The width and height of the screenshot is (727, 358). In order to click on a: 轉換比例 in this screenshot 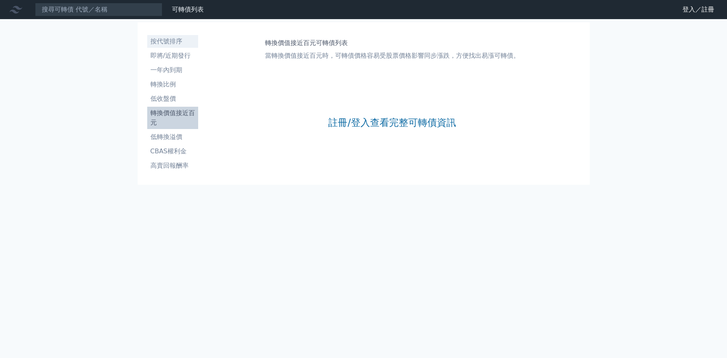, I will do `click(173, 84)`.